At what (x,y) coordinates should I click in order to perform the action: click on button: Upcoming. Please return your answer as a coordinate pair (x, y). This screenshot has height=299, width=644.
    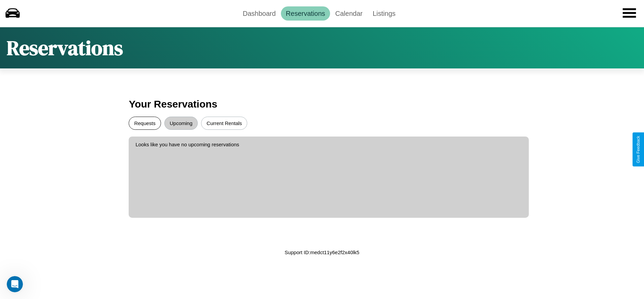
    Looking at the image, I should click on (181, 123).